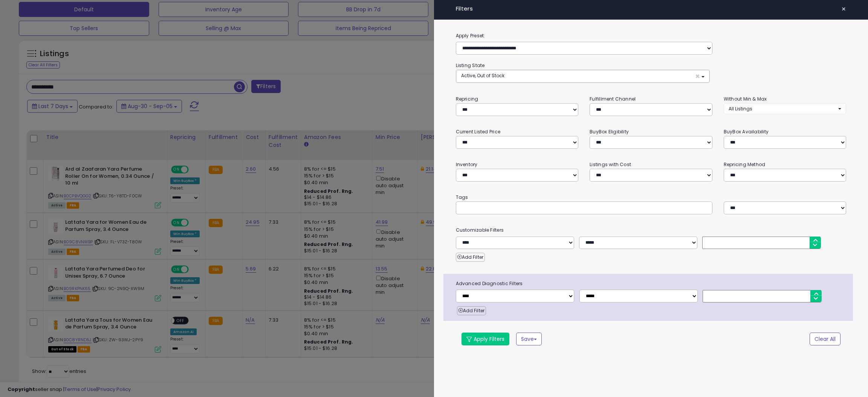  I want to click on small: Fulfillment Channel, so click(612, 98).